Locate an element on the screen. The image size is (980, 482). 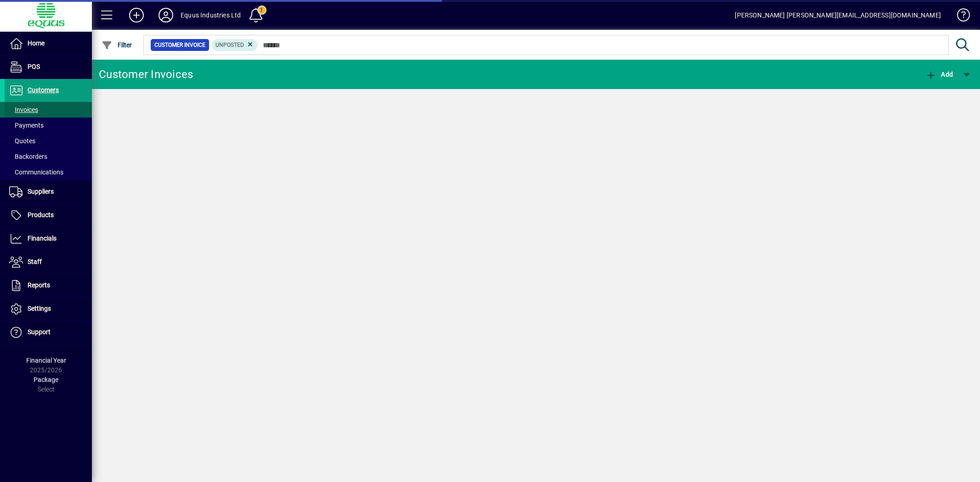
span: Package is located at coordinates (46, 380).